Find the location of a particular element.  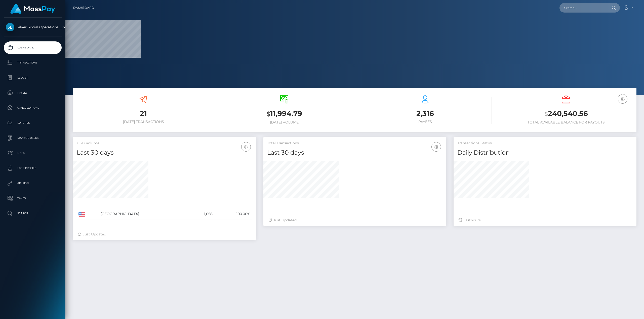

h5: Transactions Status is located at coordinates (544, 144).